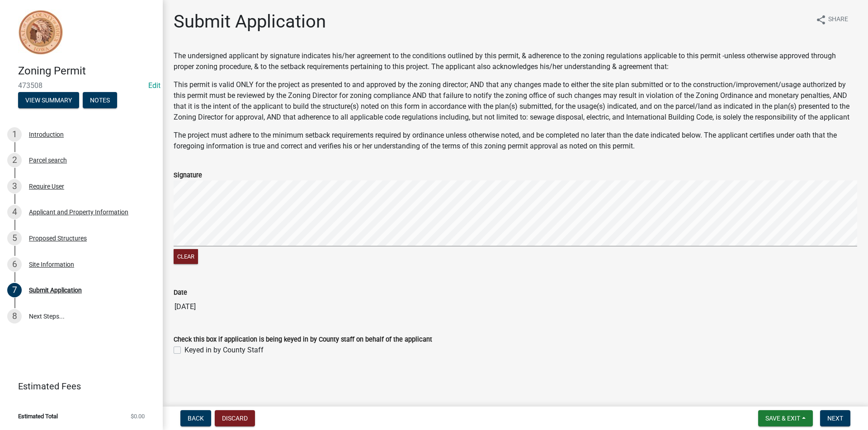 This screenshot has height=430, width=868. Describe the element at coordinates (15, 186) in the screenshot. I see `div: 3` at that location.